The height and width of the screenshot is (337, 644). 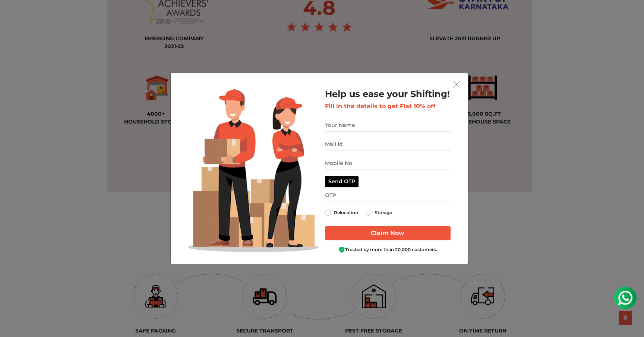 What do you see at coordinates (15, 15) in the screenshot?
I see `img: whatsapp-icon.svg` at bounding box center [15, 15].